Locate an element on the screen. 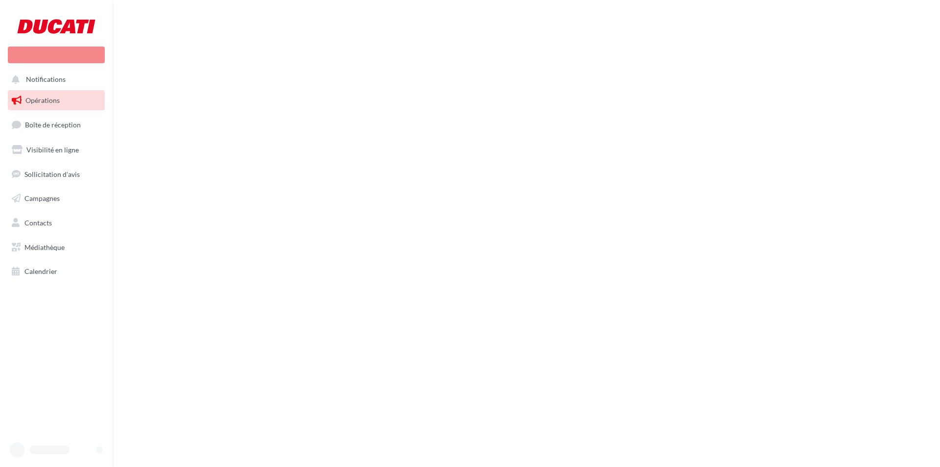 The image size is (940, 467). div: Nouvelle campagne is located at coordinates (56, 55).